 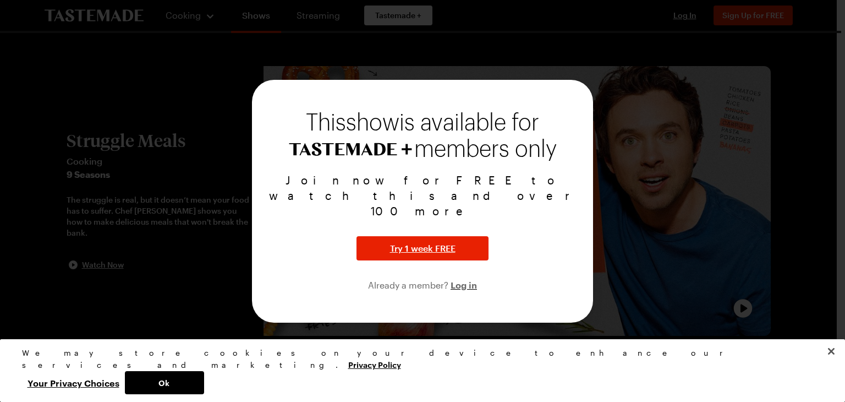 I want to click on button: Try 1 week FREE, so click(x=423, y=248).